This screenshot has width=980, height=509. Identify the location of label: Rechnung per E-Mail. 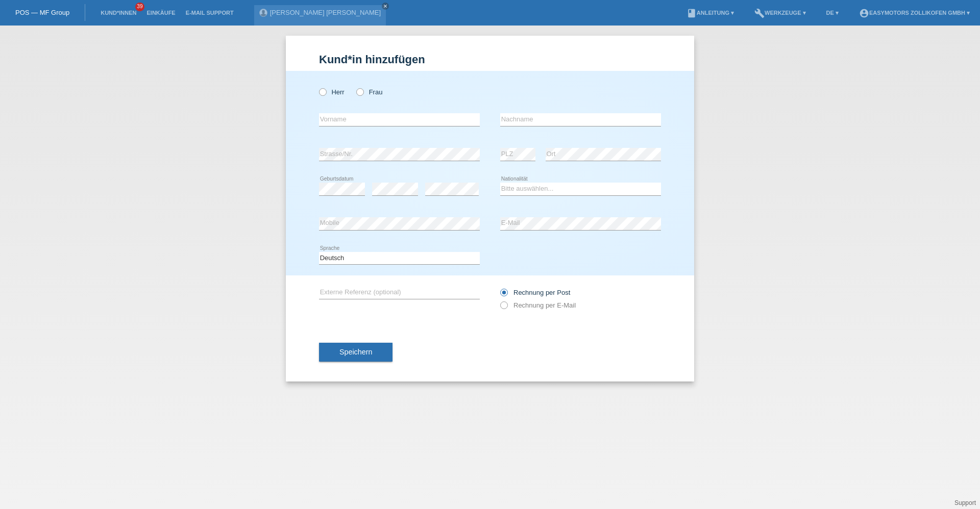
(538, 305).